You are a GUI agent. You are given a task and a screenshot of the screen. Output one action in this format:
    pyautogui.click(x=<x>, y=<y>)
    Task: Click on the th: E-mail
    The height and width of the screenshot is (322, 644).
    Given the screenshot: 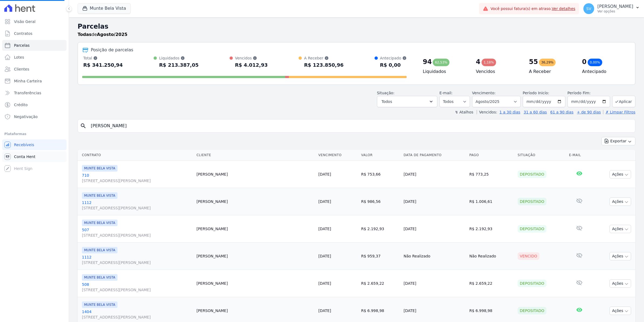 What is the action you would take?
    pyautogui.click(x=580, y=155)
    